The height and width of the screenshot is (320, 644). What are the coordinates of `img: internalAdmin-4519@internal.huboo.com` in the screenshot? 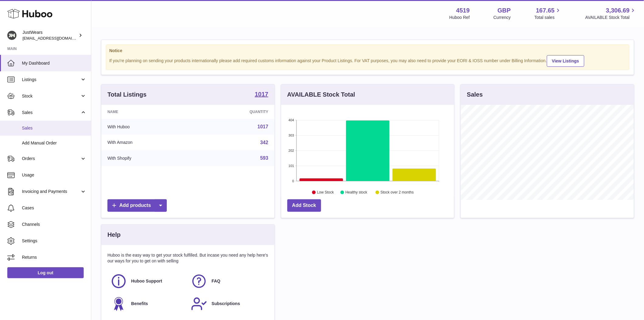 It's located at (12, 35).